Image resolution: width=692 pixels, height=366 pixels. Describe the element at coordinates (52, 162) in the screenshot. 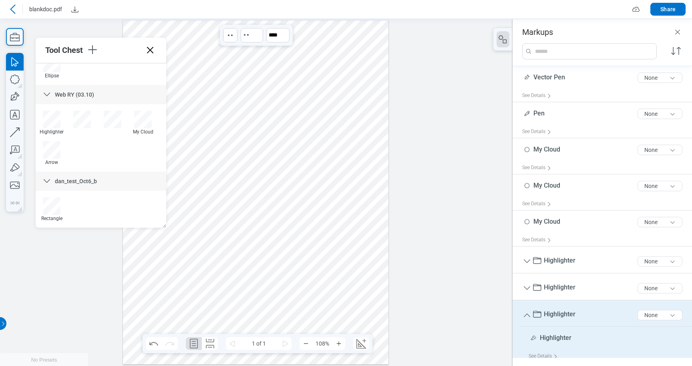

I see `div: Arrow` at that location.